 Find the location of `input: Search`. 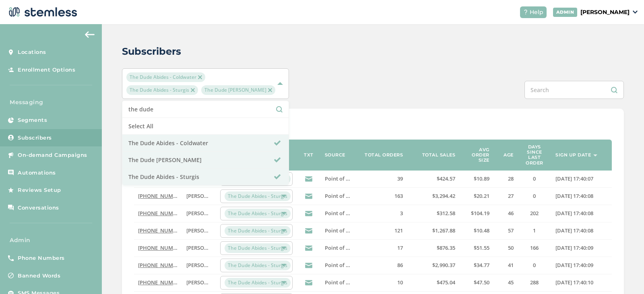

input: Search is located at coordinates (574, 90).